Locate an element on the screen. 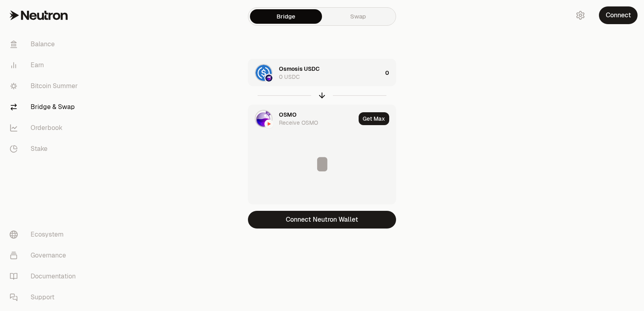 The width and height of the screenshot is (644, 311). a: Support is located at coordinates (45, 297).